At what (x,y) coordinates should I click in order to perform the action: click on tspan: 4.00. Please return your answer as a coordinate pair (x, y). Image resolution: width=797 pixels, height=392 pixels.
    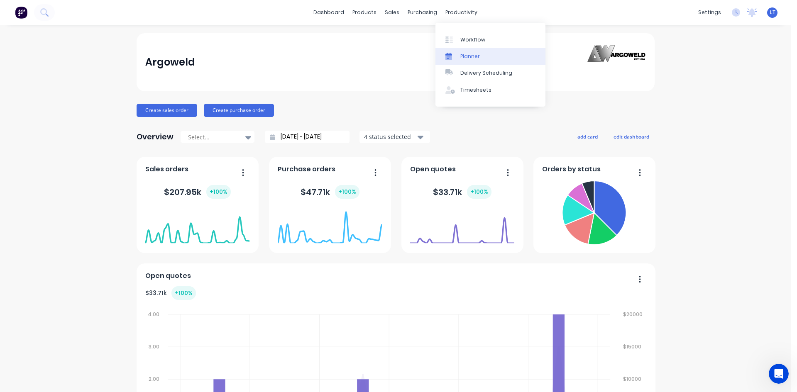
    Looking at the image, I should click on (154, 314).